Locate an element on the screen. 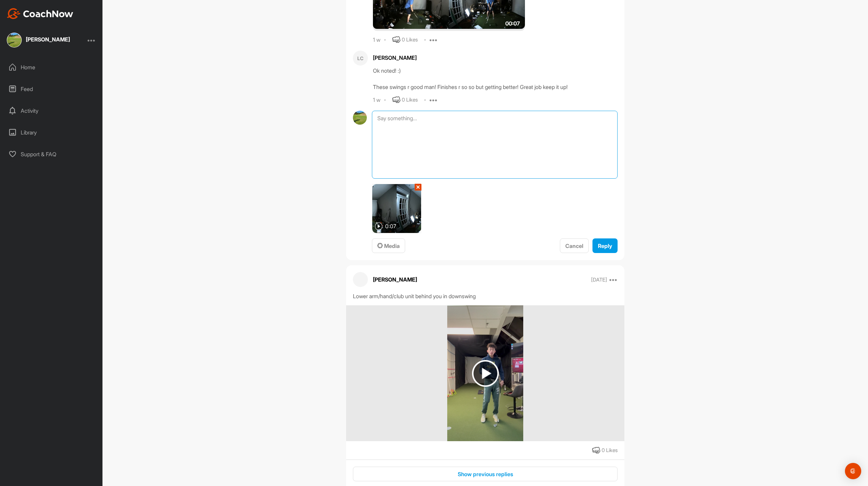  button: Media is located at coordinates (389, 245).